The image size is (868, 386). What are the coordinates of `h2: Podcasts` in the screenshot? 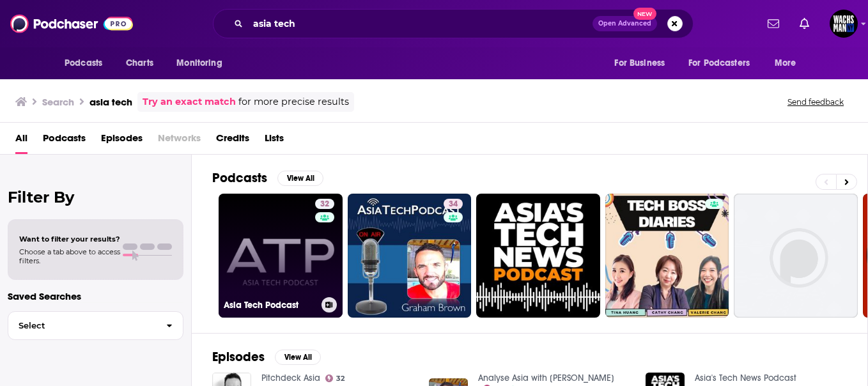 It's located at (240, 178).